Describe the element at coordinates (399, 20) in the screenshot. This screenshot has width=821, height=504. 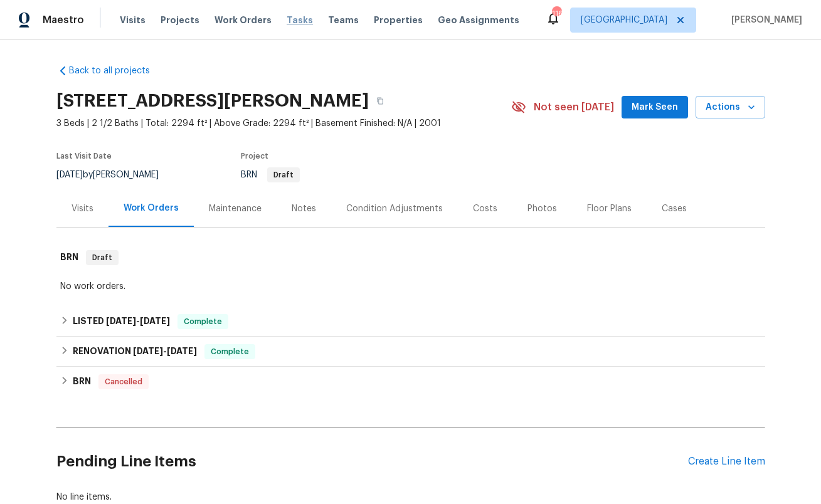
I see `span: Properties` at that location.